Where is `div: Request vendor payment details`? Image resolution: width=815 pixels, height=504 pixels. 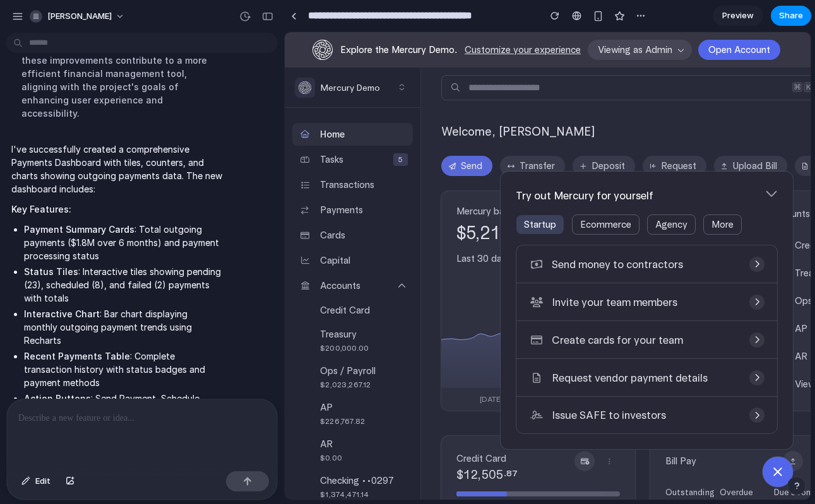
div: Request vendor payment details is located at coordinates (345, 346).